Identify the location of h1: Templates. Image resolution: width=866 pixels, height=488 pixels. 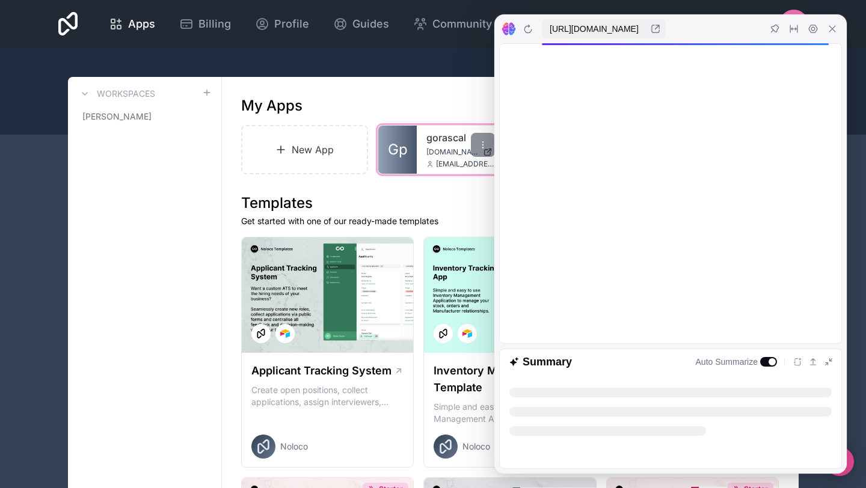
(510, 203).